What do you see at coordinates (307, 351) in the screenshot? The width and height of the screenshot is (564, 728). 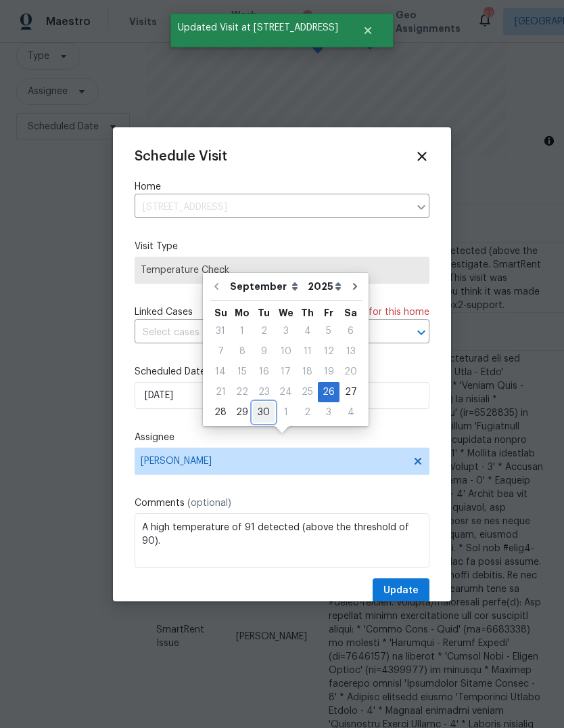 I see `div: 11` at bounding box center [307, 351].